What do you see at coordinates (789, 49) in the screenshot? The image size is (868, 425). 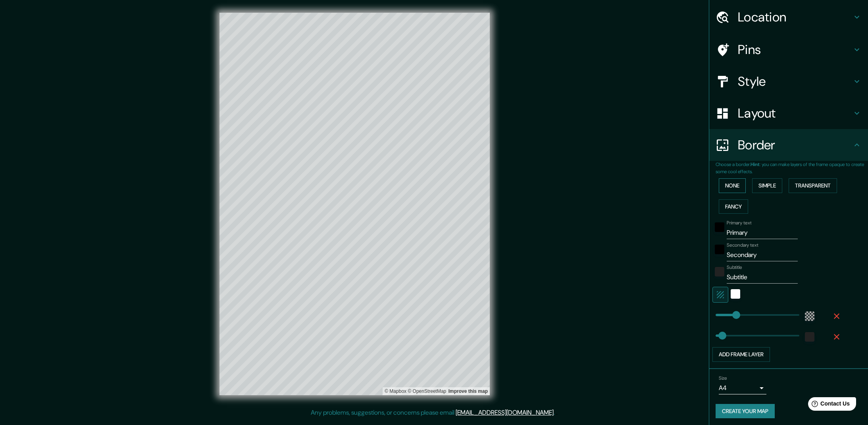 I see `div: Pins` at bounding box center [789, 49].